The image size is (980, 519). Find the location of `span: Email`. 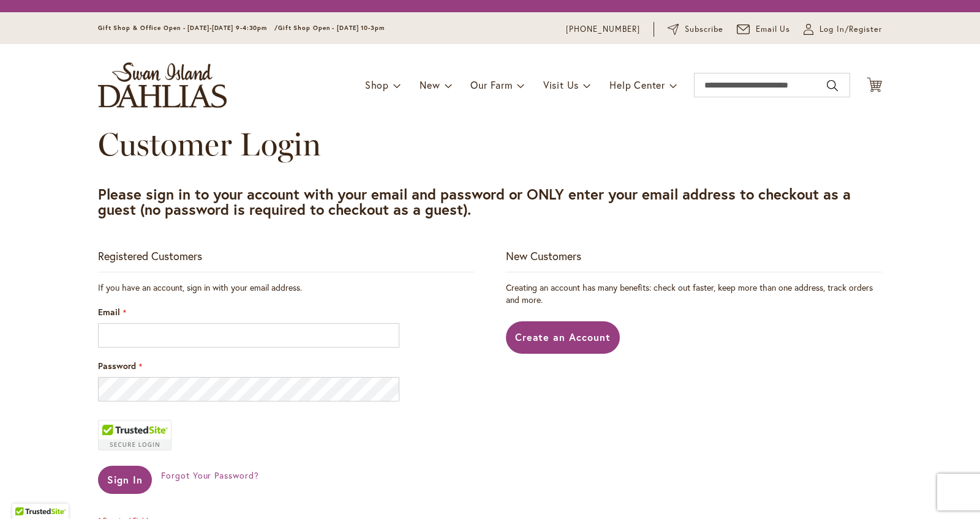

span: Email is located at coordinates (109, 312).